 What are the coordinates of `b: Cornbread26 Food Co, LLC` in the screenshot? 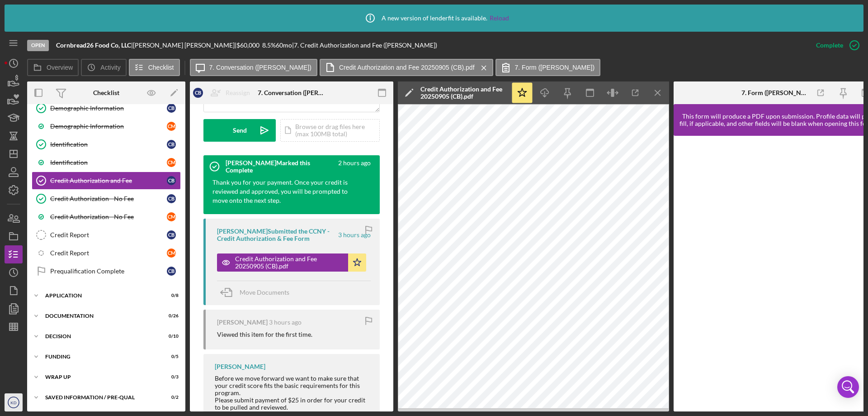 It's located at (93, 45).